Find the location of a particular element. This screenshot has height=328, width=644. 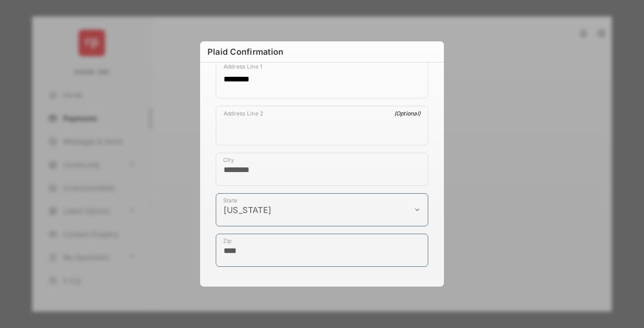

div: payment_method_screening[postal_addresses][addressLine1] is located at coordinates (322, 79).